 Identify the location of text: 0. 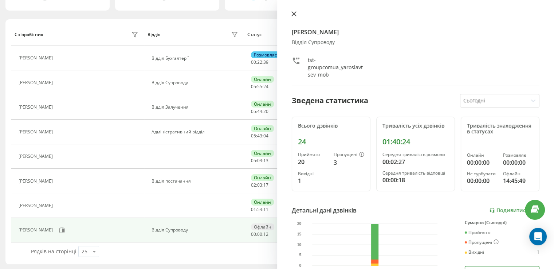
(300, 265).